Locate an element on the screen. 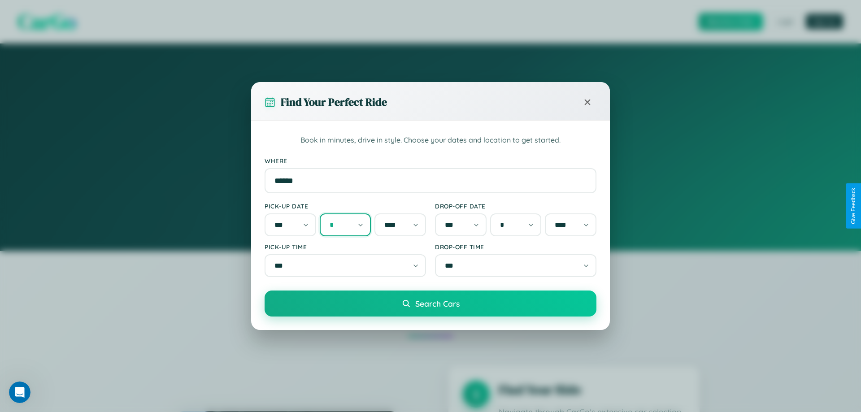  h3: Find Your Perfect Ride is located at coordinates (334, 102).